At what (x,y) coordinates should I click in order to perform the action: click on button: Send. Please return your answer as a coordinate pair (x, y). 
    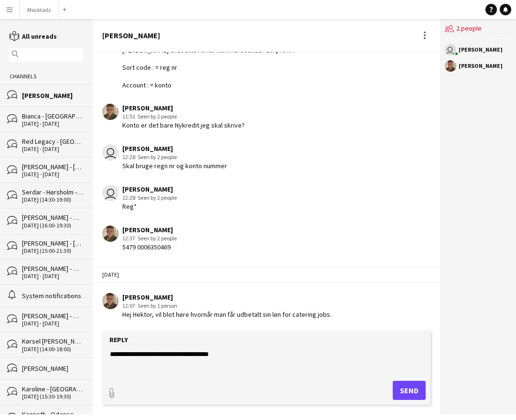
    Looking at the image, I should click on (409, 390).